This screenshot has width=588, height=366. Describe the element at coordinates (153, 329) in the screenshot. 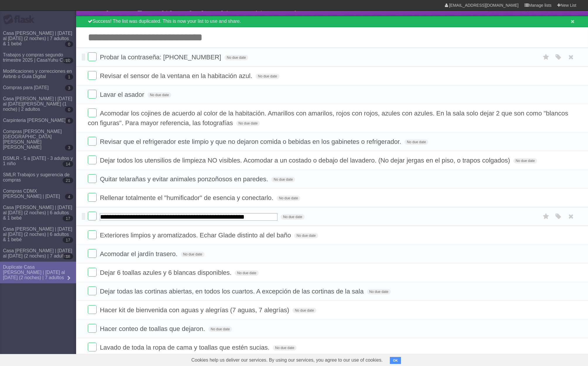

I see `span: Hacer conteo de toallas que dejaron.` at that location.